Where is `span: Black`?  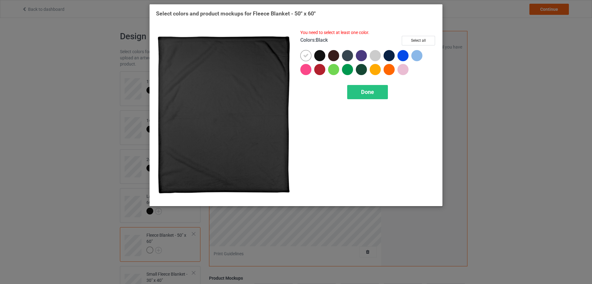 span: Black is located at coordinates (322, 40).